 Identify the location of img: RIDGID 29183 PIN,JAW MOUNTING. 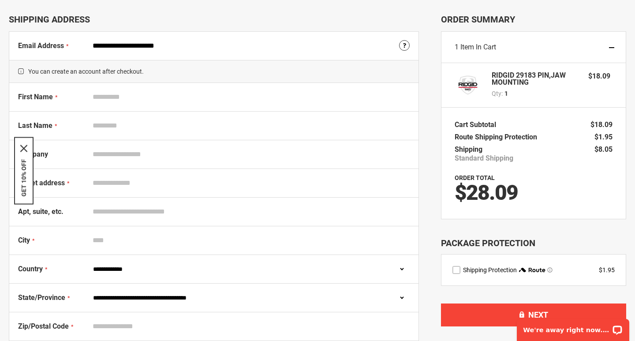
(468, 85).